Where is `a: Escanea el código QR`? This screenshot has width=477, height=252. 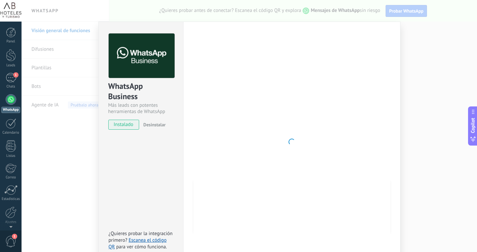
a: Escanea el código QR is located at coordinates (137, 243).